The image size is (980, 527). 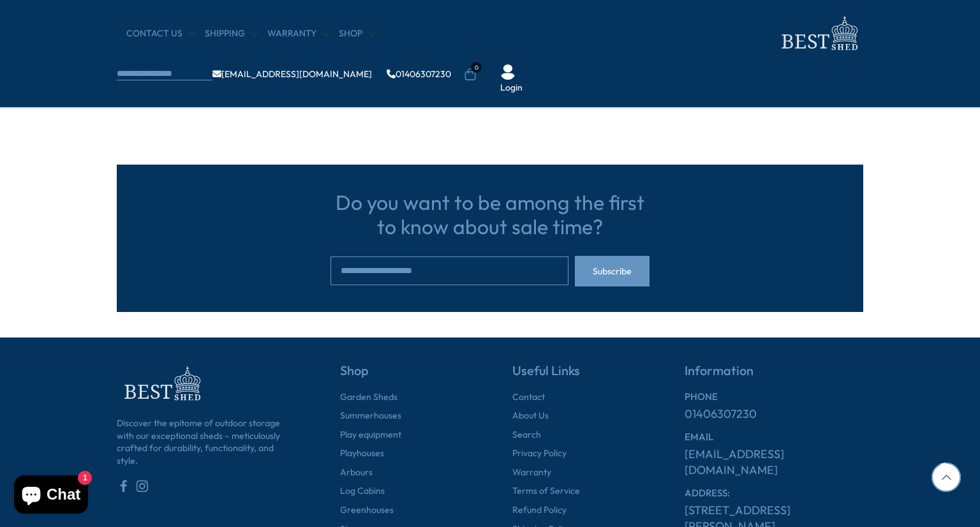 I want to click on span: 0, so click(x=476, y=67).